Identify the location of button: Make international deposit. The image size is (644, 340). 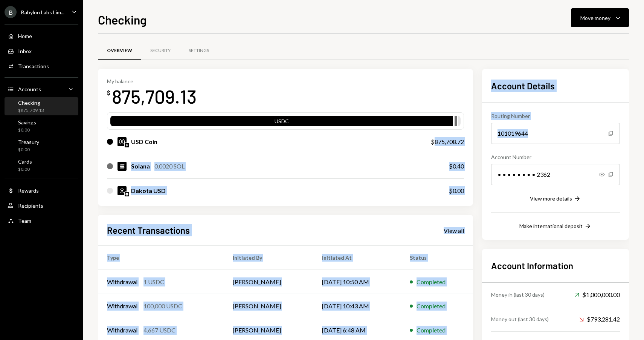
(556, 227).